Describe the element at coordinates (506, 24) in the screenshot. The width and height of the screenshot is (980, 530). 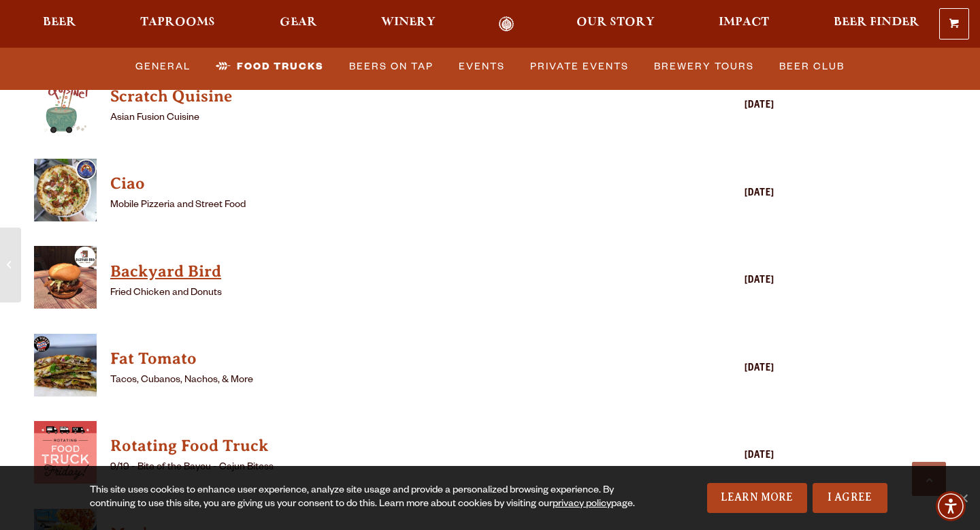
I see `a: Odell Home` at that location.